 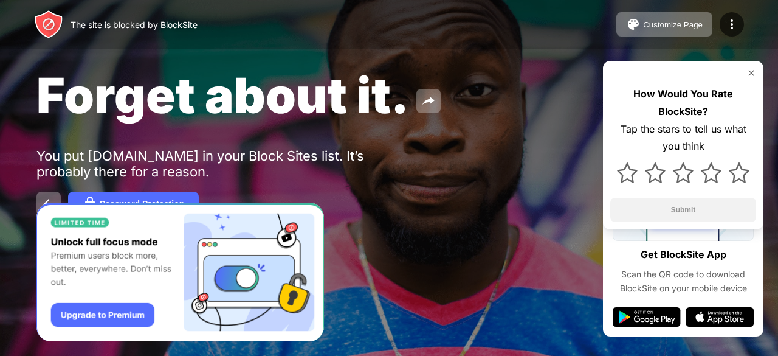 I want to click on img: share.svg, so click(x=429, y=101).